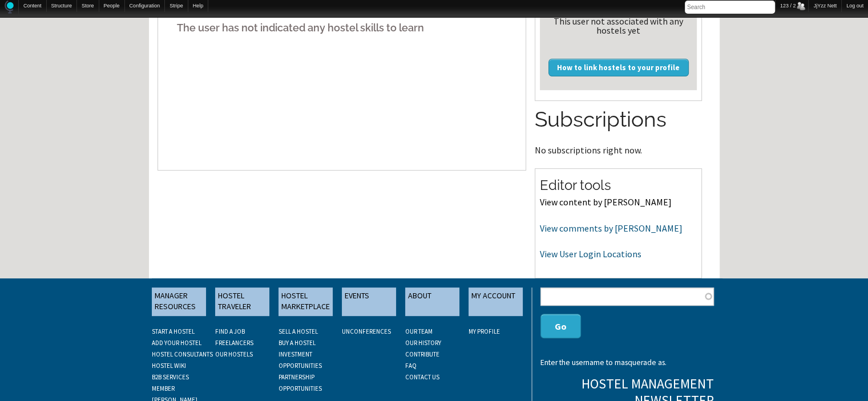 Image resolution: width=868 pixels, height=401 pixels. Describe the element at coordinates (300, 360) in the screenshot. I see `a: INVESTMENT OPPORTUNITIES` at that location.